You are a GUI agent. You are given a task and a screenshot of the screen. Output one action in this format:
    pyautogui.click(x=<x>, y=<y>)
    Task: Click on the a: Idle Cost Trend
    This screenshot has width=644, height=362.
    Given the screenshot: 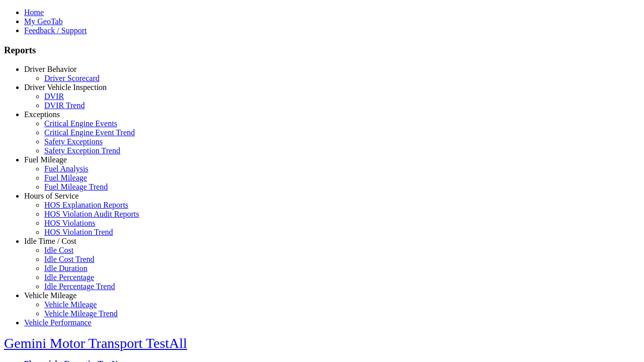 What is the action you would take?
    pyautogui.click(x=70, y=258)
    